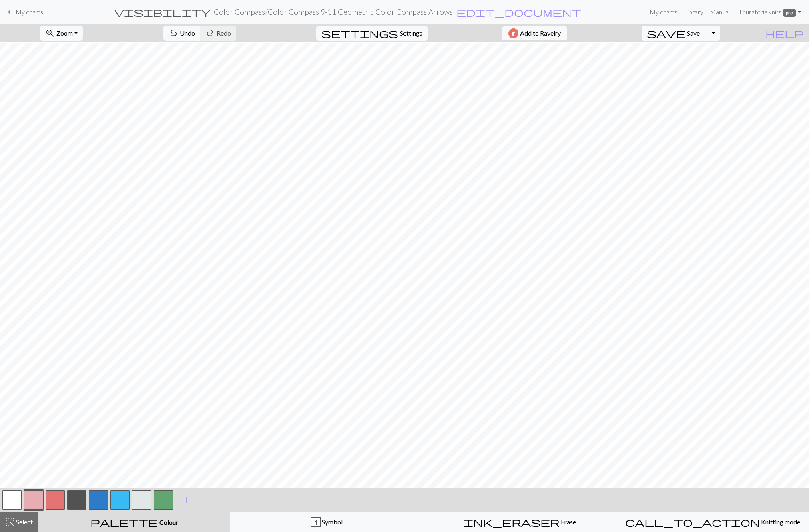 The image size is (809, 532). Describe the element at coordinates (327, 522) in the screenshot. I see `button: s Symbol` at that location.